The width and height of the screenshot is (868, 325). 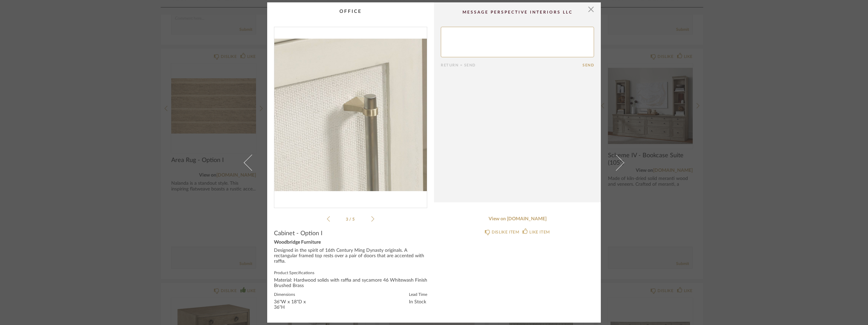 I want to click on label: Product Specifications, so click(x=350, y=273).